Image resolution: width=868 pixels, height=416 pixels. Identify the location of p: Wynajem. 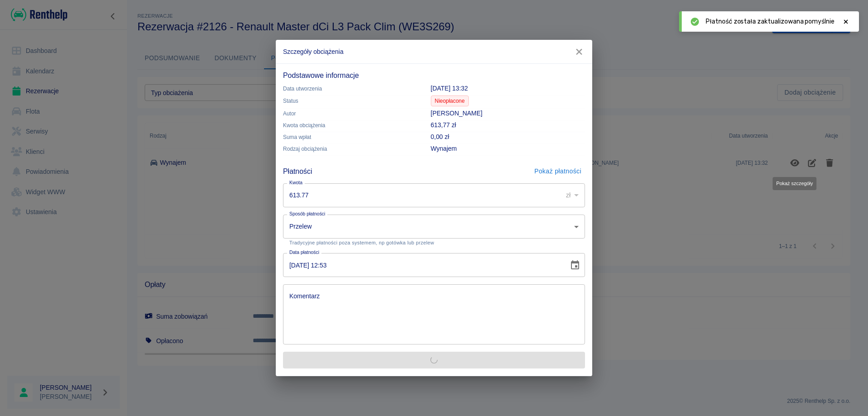
(508, 149).